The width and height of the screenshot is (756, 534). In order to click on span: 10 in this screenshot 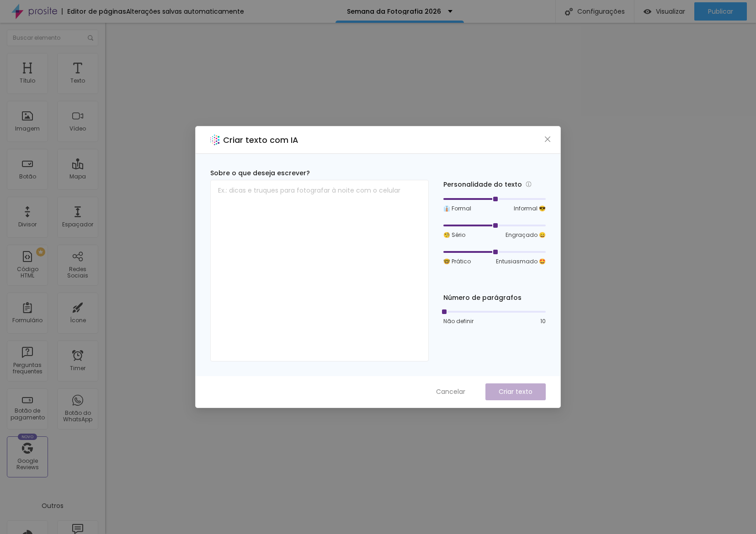, I will do `click(543, 321)`.